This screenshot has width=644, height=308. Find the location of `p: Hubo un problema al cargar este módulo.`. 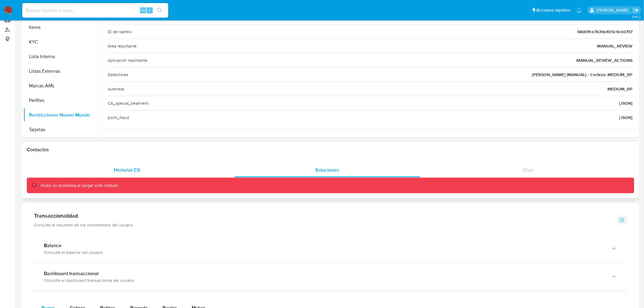

p: Hubo un problema al cargar este módulo. is located at coordinates (80, 185).